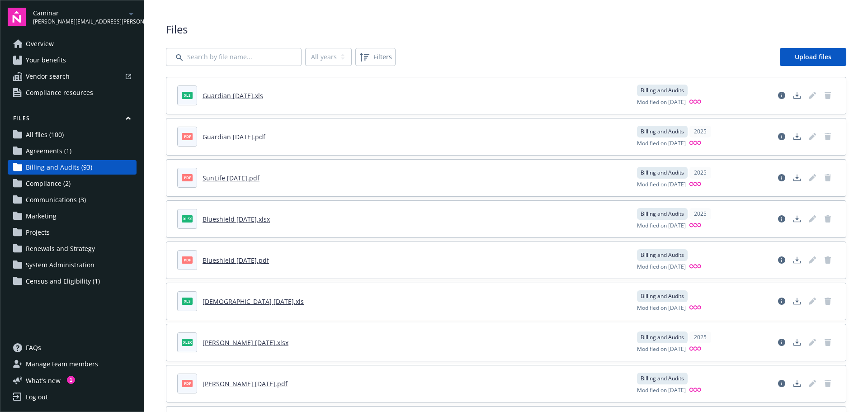 This screenshot has height=412, width=868. I want to click on a: Manage team members, so click(72, 364).